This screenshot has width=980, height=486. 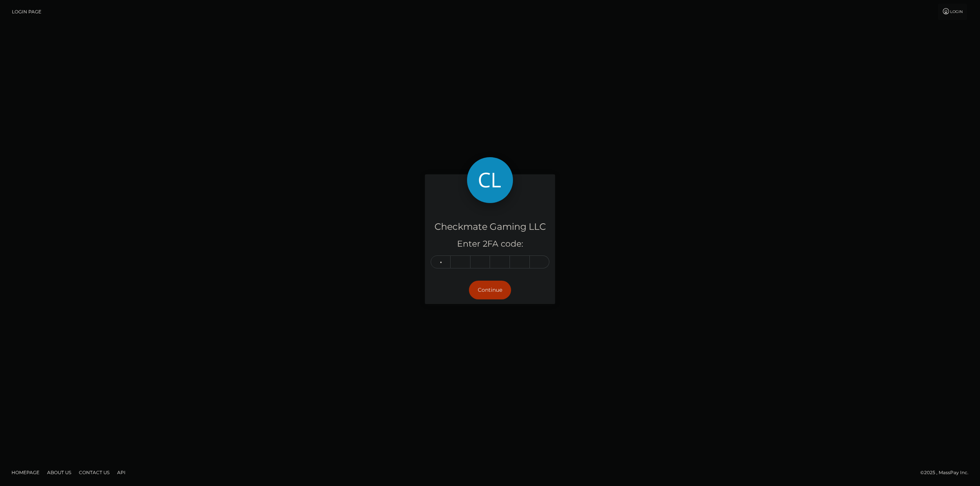 I want to click on img: Checkmate Gaming LLC, so click(x=490, y=180).